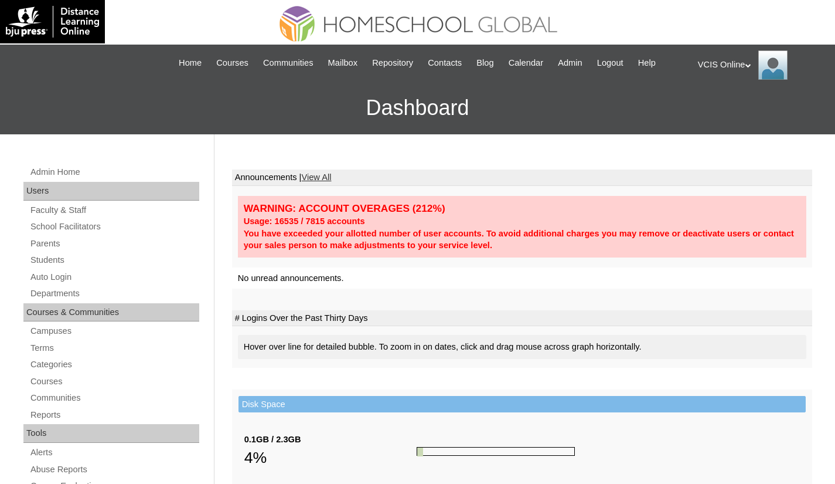 The height and width of the screenshot is (484, 835). I want to click on a: Reports, so click(114, 415).